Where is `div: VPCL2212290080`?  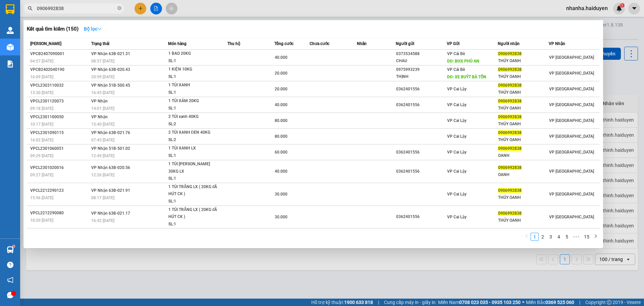 div: VPCL2212290080 is located at coordinates (60, 213).